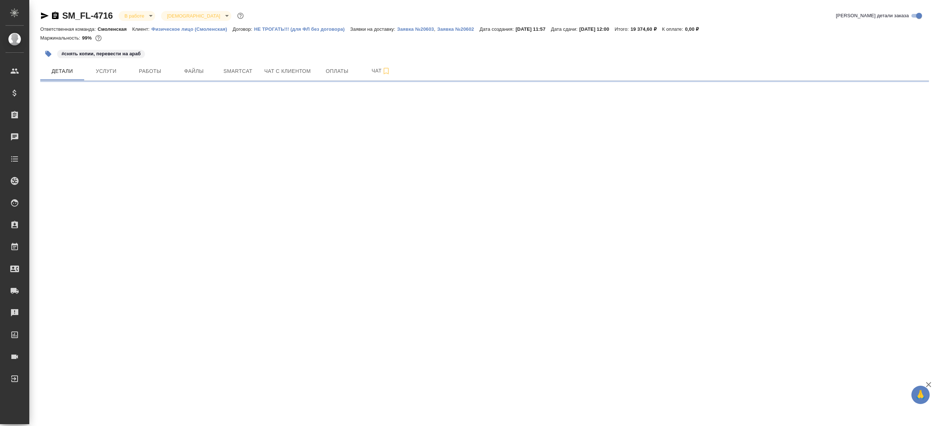 The width and height of the screenshot is (937, 426). Describe the element at coordinates (302, 29) in the screenshot. I see `a: НЕ ТРОГАТЬ!!! (для ФЛ без договора)` at that location.